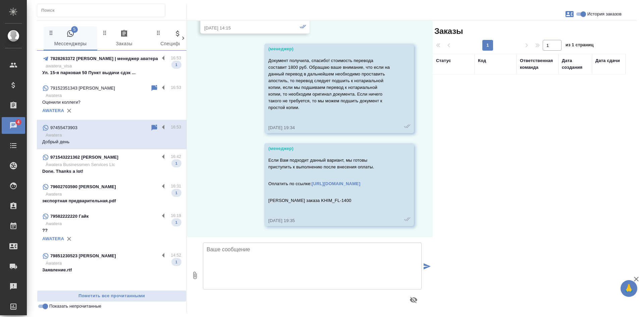 The height and width of the screenshot is (317, 644). I want to click on p: Ул. 15-я парковая 50 Пункт выдачи сдэк ..., so click(112, 73).